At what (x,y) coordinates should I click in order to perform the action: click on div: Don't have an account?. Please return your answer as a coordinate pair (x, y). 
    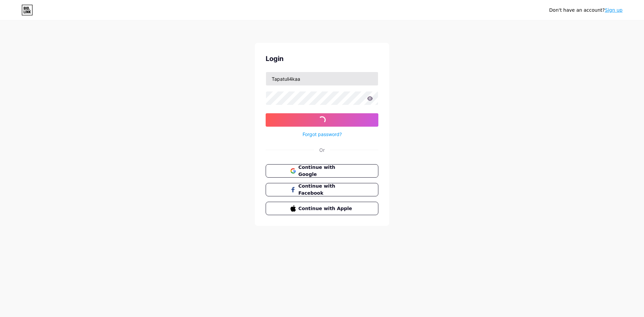
    Looking at the image, I should click on (586, 10).